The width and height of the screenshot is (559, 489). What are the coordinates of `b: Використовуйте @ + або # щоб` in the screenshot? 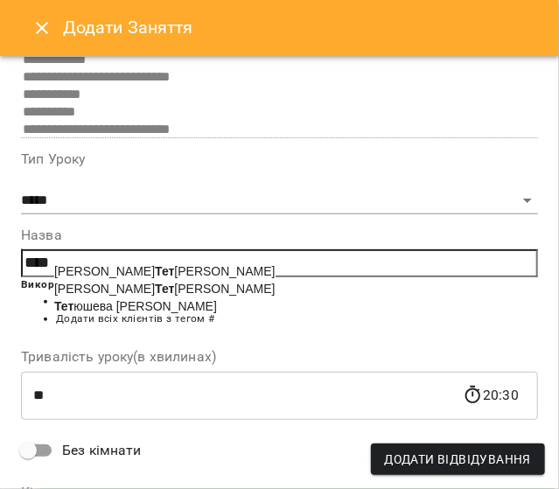 It's located at (103, 284).